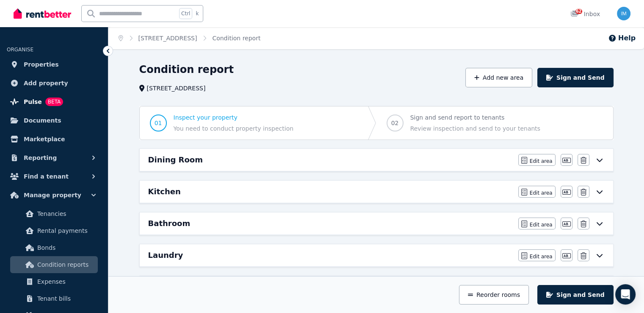  Describe the element at coordinates (54, 195) in the screenshot. I see `button: Manage property` at that location.